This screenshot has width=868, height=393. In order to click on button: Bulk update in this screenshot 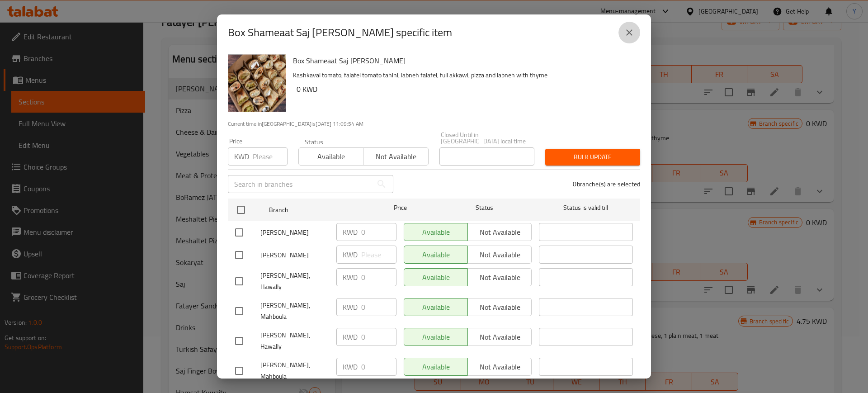, I will do `click(593, 157)`.